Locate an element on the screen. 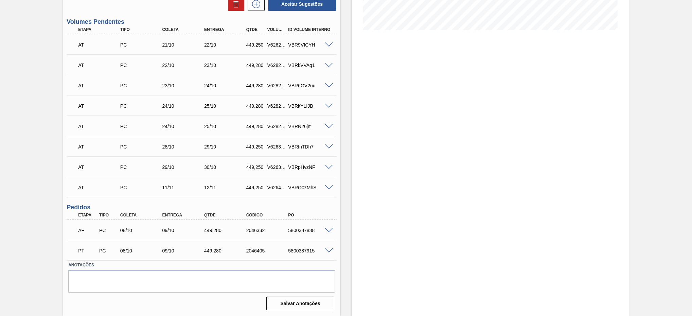  div: Pedido em Trânsito is located at coordinates (87, 251).